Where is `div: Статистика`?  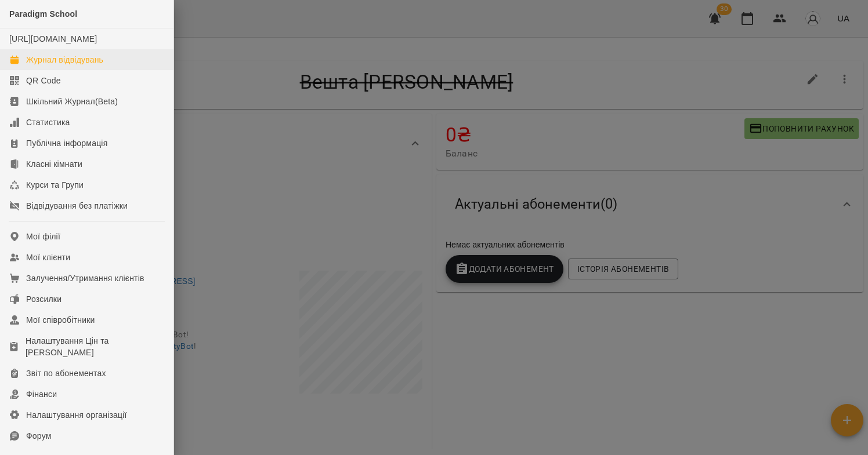 div: Статистика is located at coordinates (48, 122).